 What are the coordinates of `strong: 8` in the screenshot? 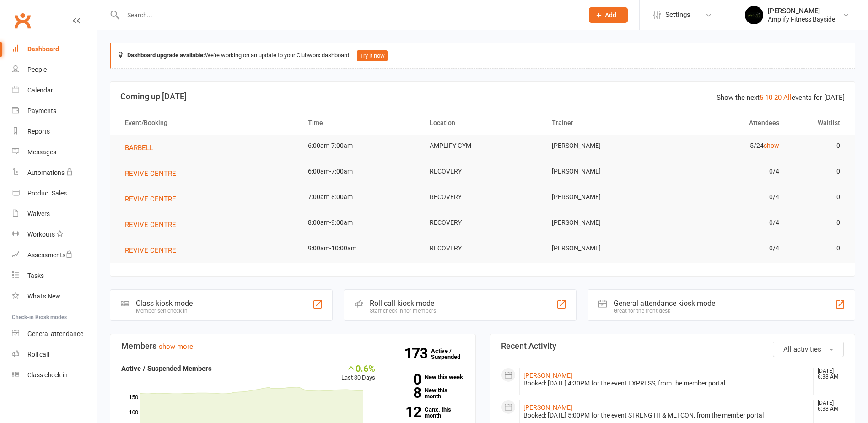 It's located at (405, 393).